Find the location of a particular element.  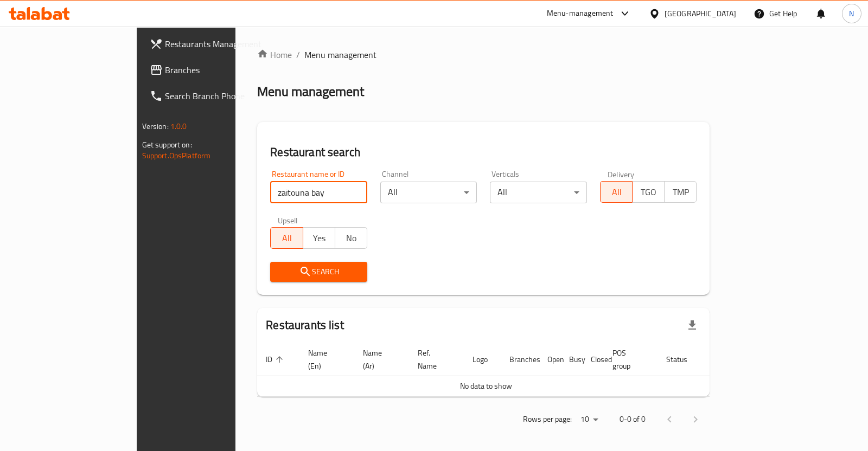

button: Search is located at coordinates (319, 272).